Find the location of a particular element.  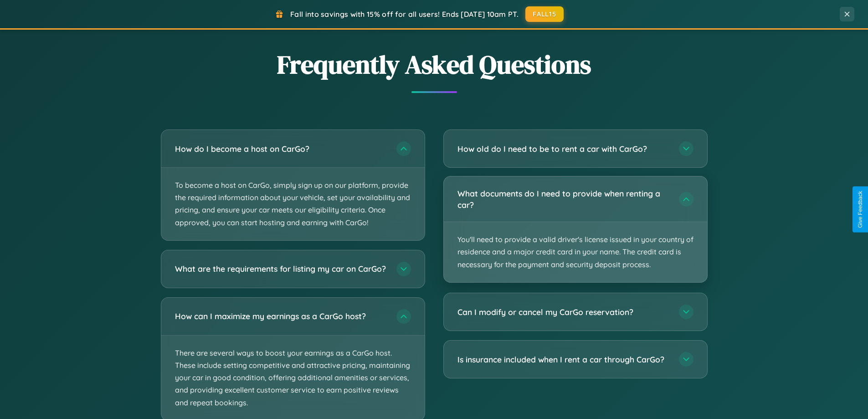

button: FALL15 is located at coordinates (545, 14).